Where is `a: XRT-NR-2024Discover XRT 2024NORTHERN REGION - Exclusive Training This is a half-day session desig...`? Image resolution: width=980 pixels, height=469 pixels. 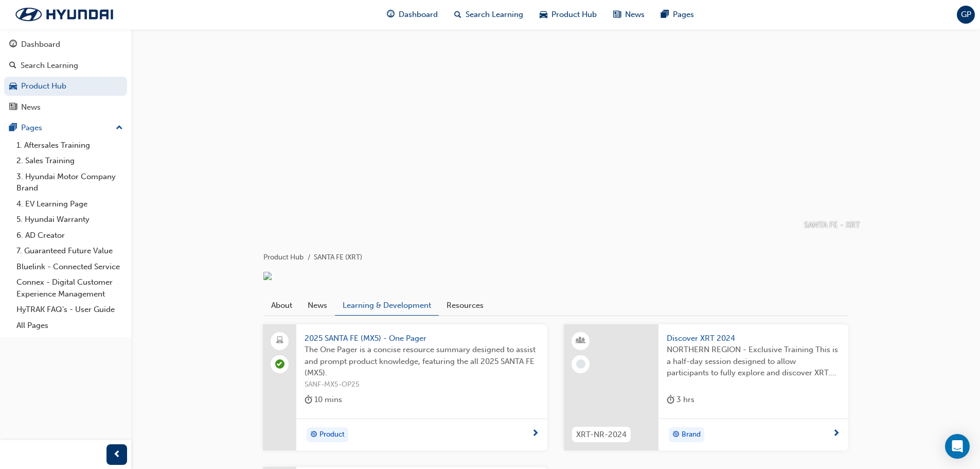
a: XRT-NR-2024Discover XRT 2024NORTHERN REGION - Exclusive Training This is a half-day session desig... is located at coordinates (706, 387).